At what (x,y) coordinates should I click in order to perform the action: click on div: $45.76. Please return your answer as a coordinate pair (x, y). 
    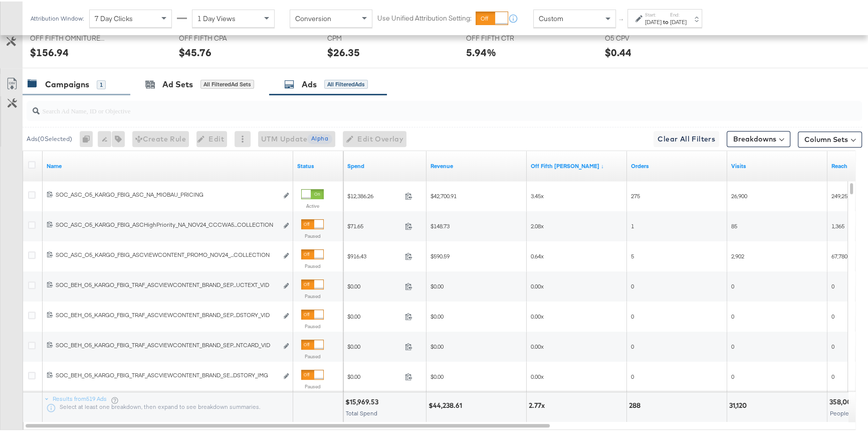
    Looking at the image, I should click on (195, 51).